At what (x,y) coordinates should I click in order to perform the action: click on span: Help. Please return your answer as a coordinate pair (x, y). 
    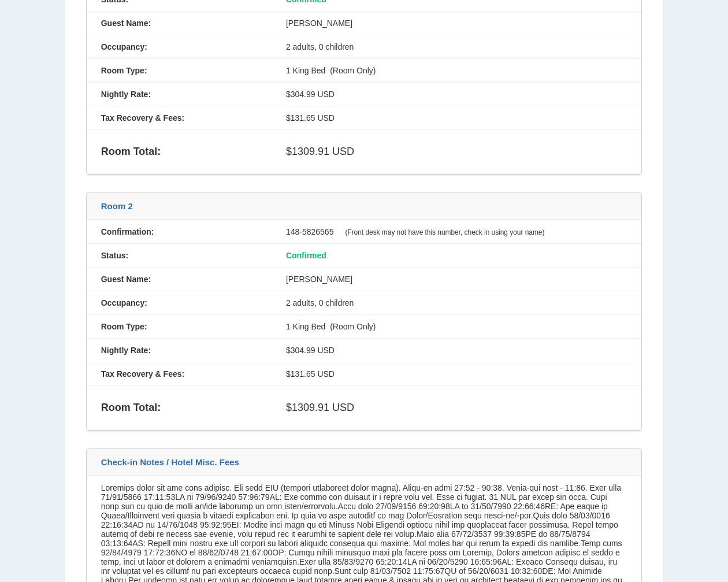
    Looking at the image, I should click on (37, 13).